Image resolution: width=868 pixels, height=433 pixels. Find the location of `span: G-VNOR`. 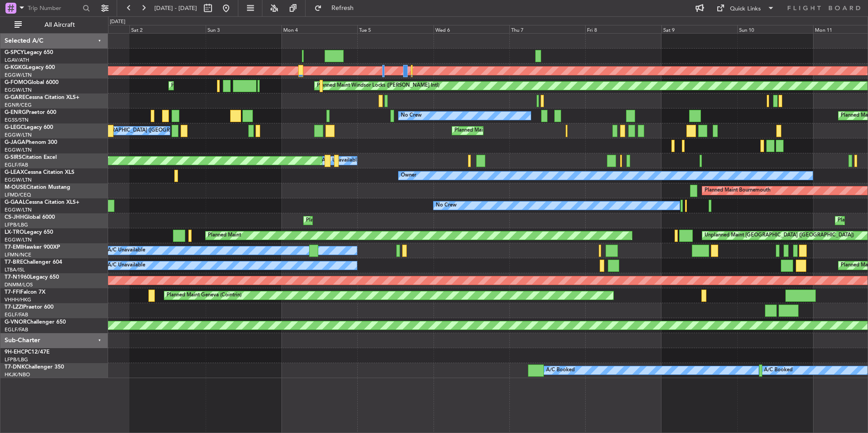

span: G-VNOR is located at coordinates (15, 322).